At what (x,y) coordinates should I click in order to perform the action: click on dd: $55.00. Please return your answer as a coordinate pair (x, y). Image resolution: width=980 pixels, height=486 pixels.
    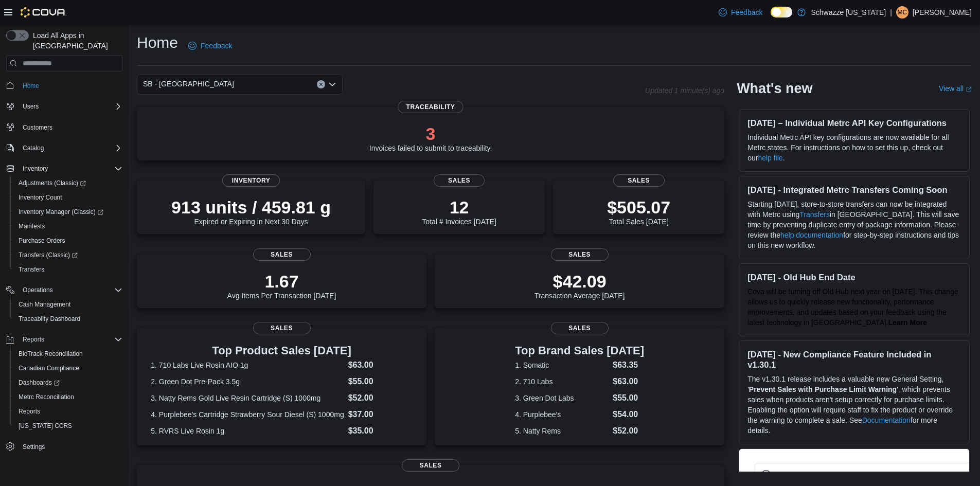
    Looking at the image, I should click on (380, 381).